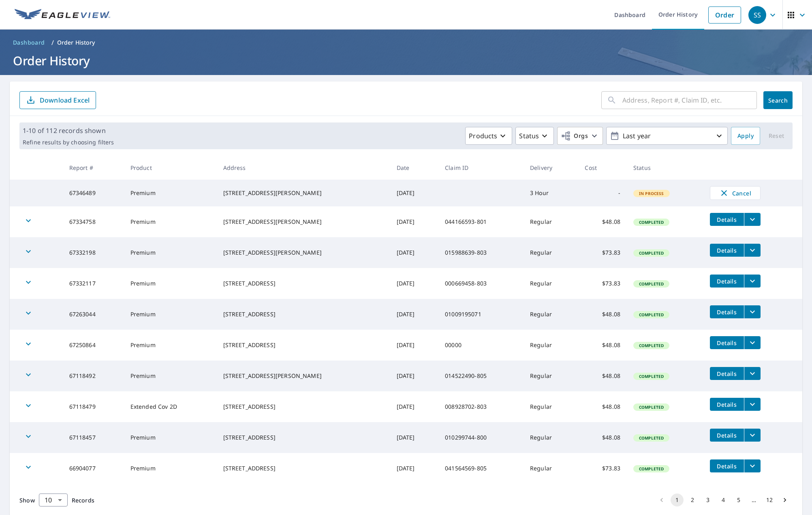 The width and height of the screenshot is (812, 515). I want to click on td: 67346489, so click(94, 193).